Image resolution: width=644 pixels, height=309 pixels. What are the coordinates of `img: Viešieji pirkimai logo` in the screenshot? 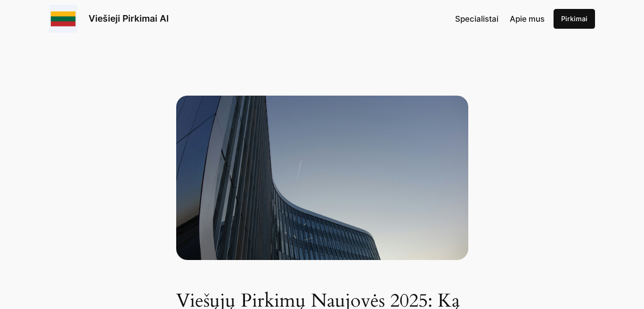 It's located at (63, 19).